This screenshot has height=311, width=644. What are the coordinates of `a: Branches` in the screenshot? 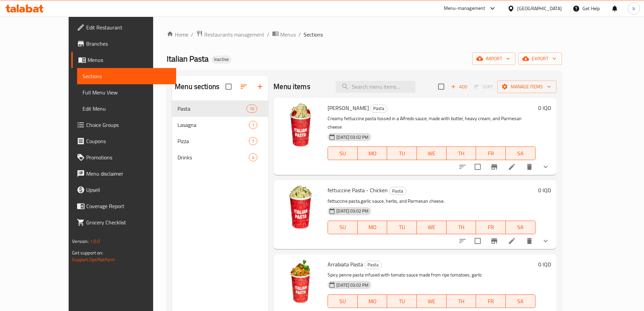 It's located at (124, 43).